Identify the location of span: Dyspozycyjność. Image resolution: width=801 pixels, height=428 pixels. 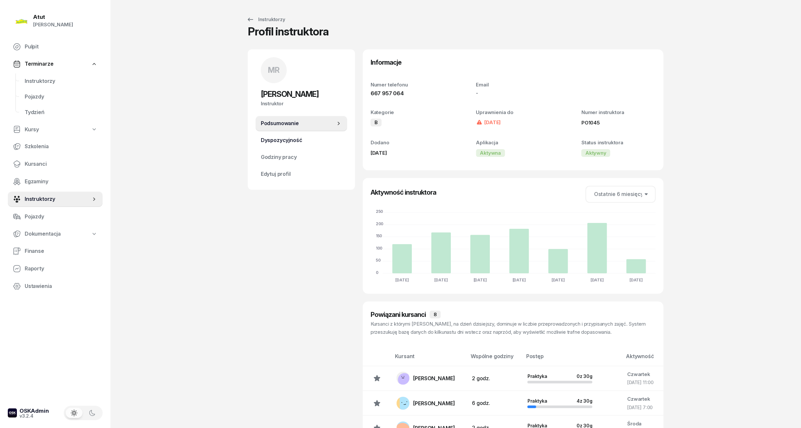
(301, 140).